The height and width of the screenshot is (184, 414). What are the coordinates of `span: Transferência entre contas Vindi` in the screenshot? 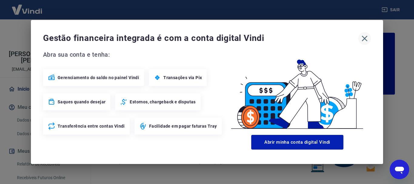 It's located at (91, 126).